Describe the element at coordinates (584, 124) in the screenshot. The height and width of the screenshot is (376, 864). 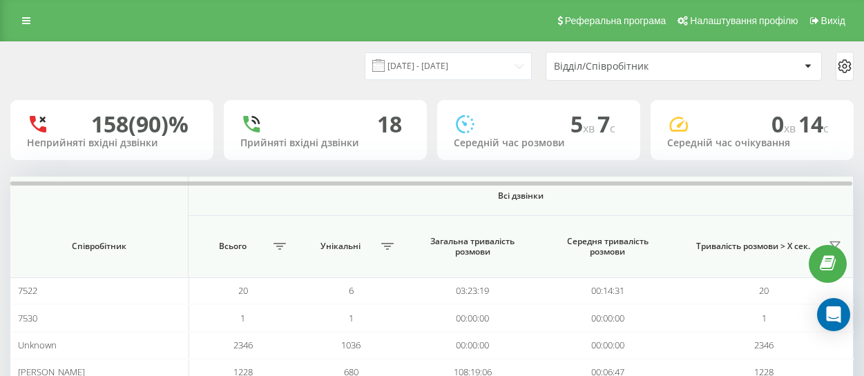
I see `span: 5` at that location.